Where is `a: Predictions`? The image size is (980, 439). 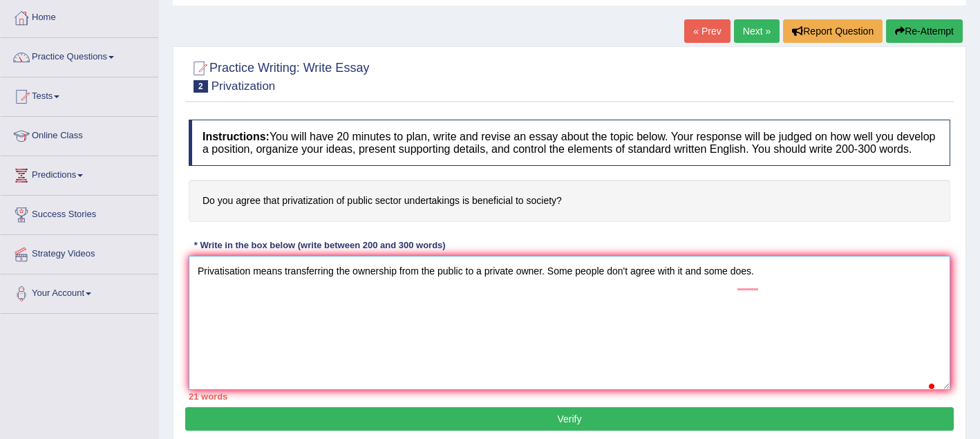
a: Predictions is located at coordinates (79, 173).